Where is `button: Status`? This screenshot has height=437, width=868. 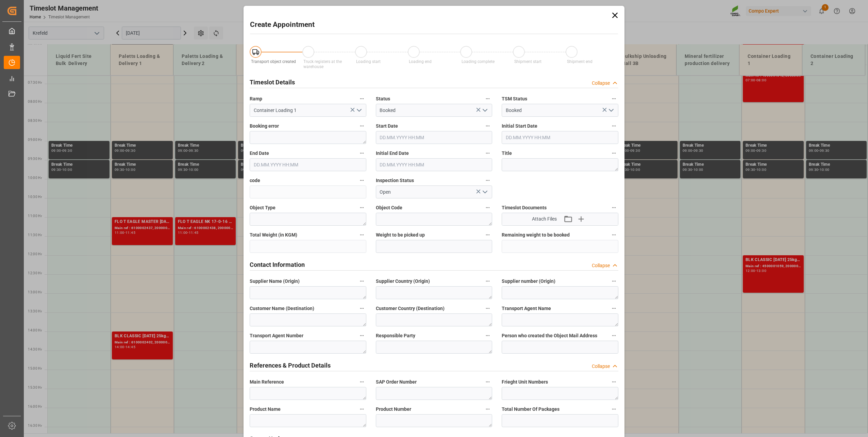 button: Status is located at coordinates (488, 99).